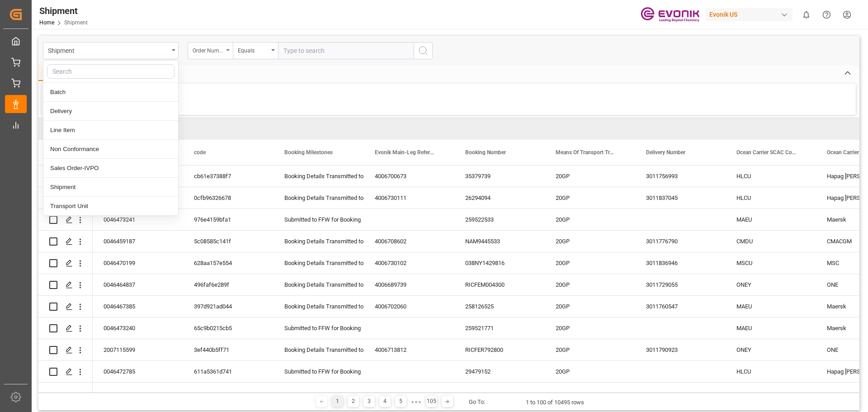 Image resolution: width=868 pixels, height=412 pixels. I want to click on div: cb61e37388f7, so click(228, 176).